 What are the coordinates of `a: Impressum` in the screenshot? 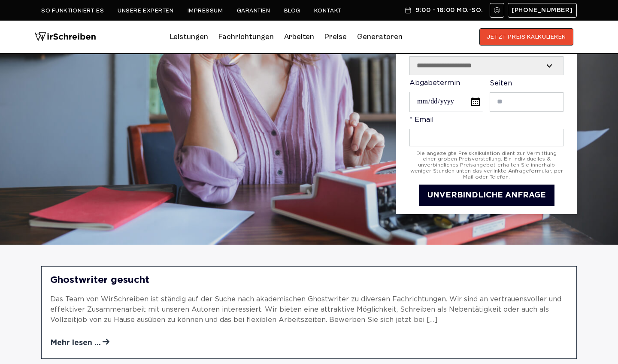 It's located at (205, 10).